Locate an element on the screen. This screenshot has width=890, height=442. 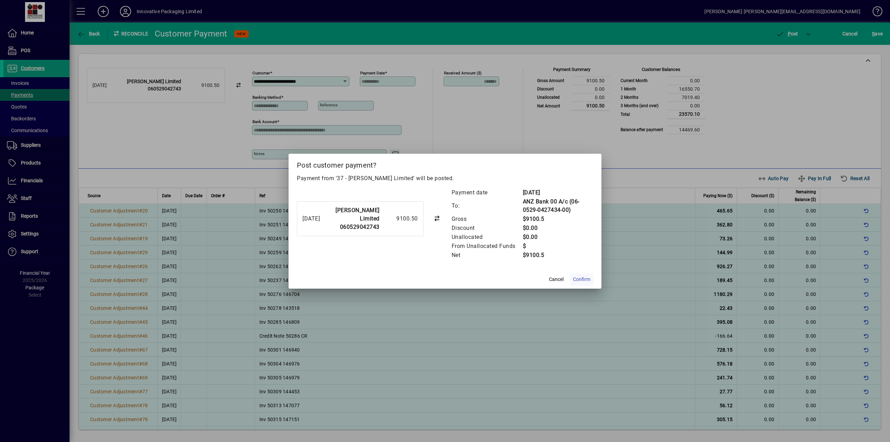
h2: Post customer payment? is located at coordinates (445, 164).